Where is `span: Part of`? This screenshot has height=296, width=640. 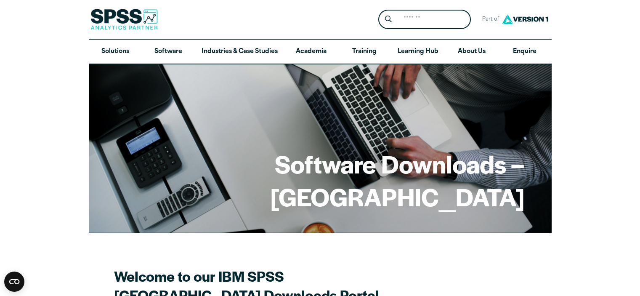
span: Part of is located at coordinates (489, 19).